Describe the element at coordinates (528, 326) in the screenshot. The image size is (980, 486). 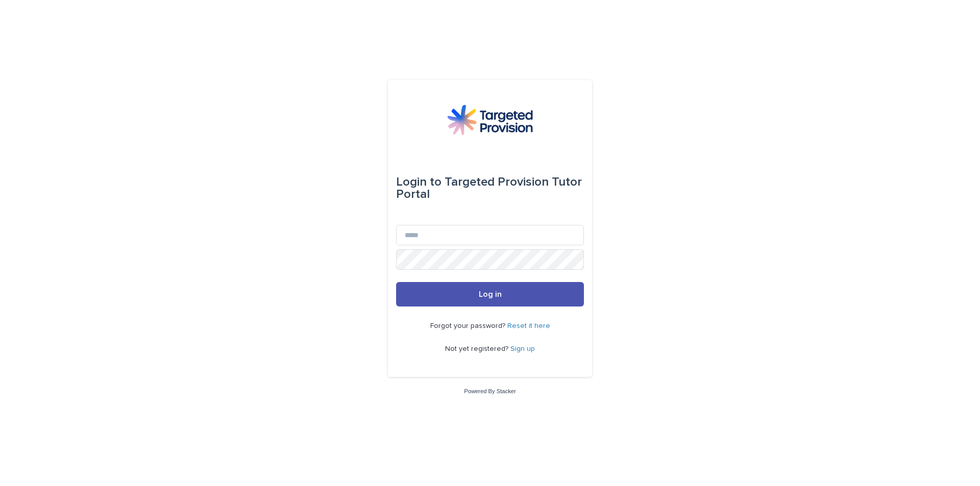
I see `a: Reset it here` at that location.